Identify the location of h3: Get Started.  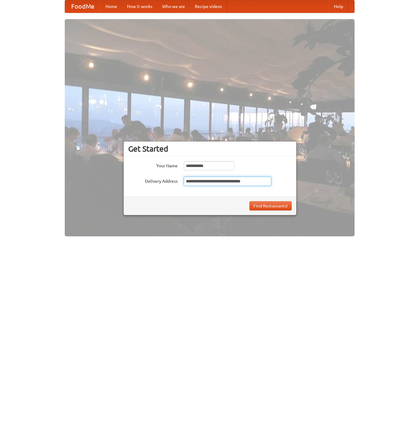
(210, 149).